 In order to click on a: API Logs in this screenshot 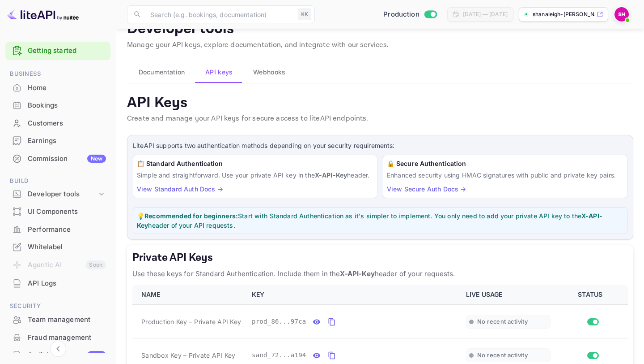, I will do `click(58, 282)`.